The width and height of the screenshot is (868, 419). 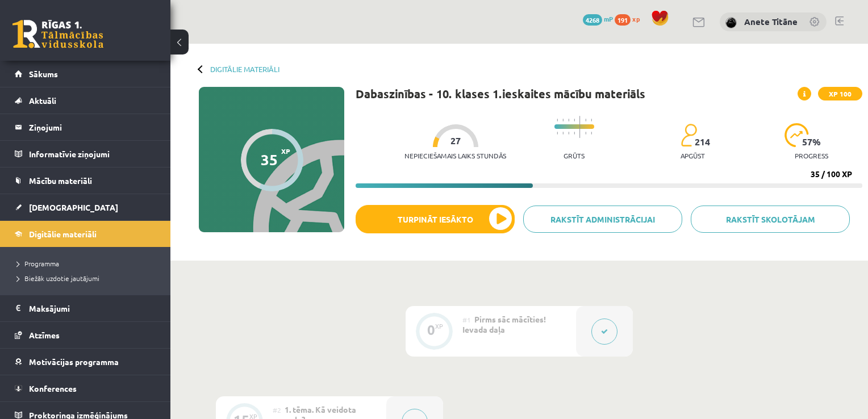 What do you see at coordinates (88, 278) in the screenshot?
I see `a: Biežāk uzdotie jautājumi` at bounding box center [88, 278].